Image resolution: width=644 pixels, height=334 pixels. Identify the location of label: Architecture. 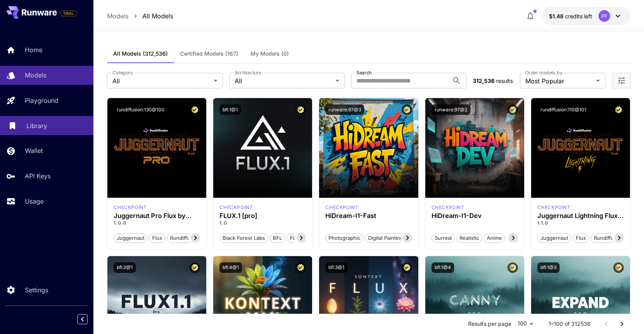
(248, 72).